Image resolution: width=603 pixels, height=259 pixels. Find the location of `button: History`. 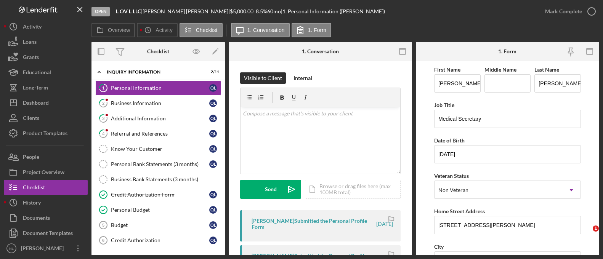

button: History is located at coordinates (46, 203).